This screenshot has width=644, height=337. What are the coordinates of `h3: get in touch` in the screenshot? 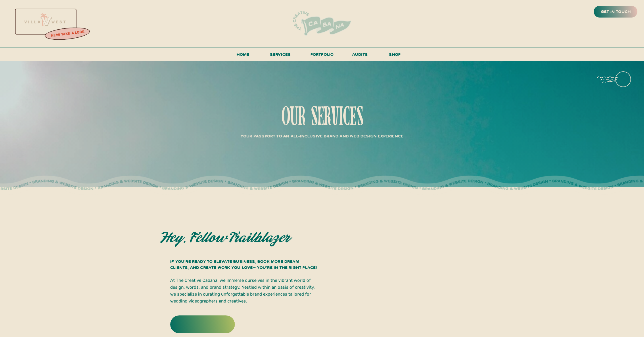 It's located at (616, 12).